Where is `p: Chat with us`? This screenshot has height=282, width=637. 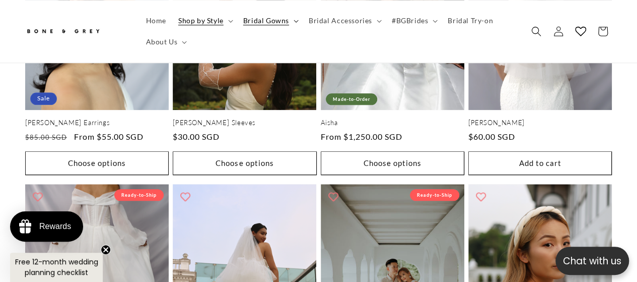
p: Chat with us is located at coordinates (592, 260).